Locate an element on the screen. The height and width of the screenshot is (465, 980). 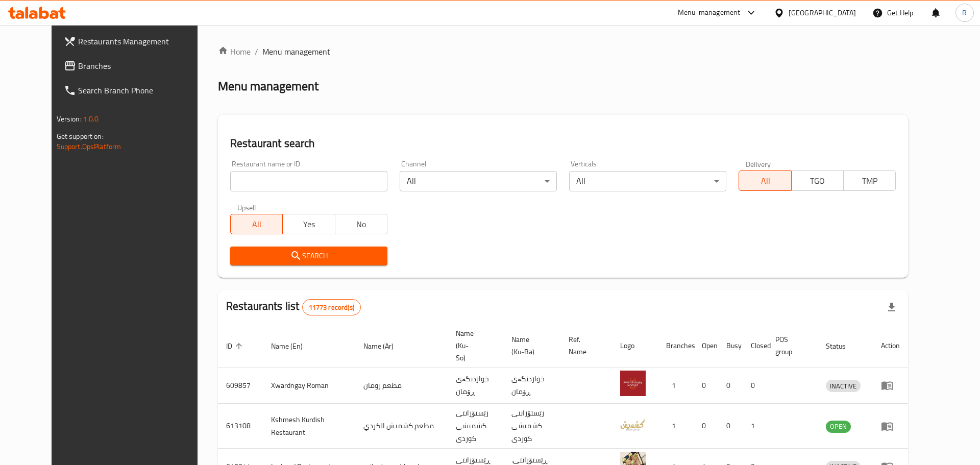
span: Name (Ku-Ba) is located at coordinates (529, 345).